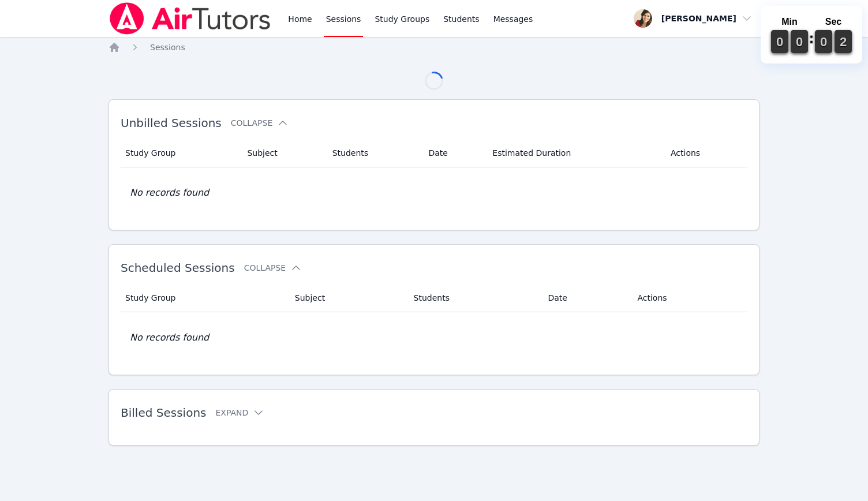  Describe the element at coordinates (167, 48) in the screenshot. I see `span: Sessions` at that location.